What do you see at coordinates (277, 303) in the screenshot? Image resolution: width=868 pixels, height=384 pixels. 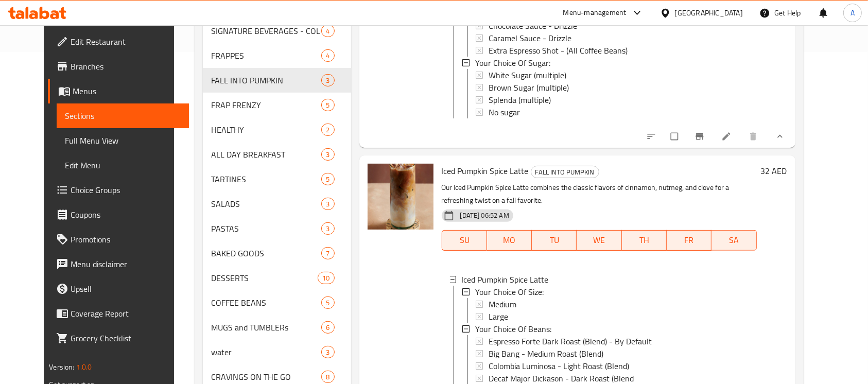 I see `div: COFFEE BEANS5` at bounding box center [277, 303].